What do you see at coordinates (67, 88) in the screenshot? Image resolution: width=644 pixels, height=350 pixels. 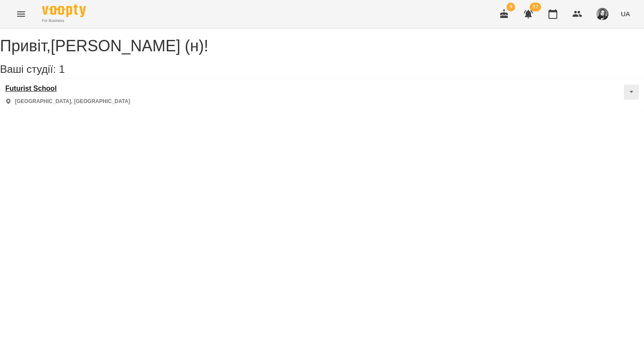 I see `h3: Futurist School` at bounding box center [67, 88].